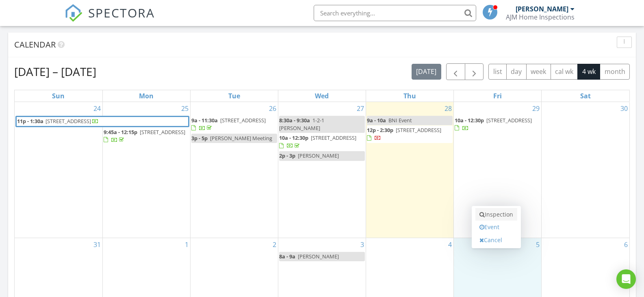 The width and height of the screenshot is (644, 297). What do you see at coordinates (586, 170) in the screenshot?
I see `td: Go to August 30, 2025` at bounding box center [586, 170].